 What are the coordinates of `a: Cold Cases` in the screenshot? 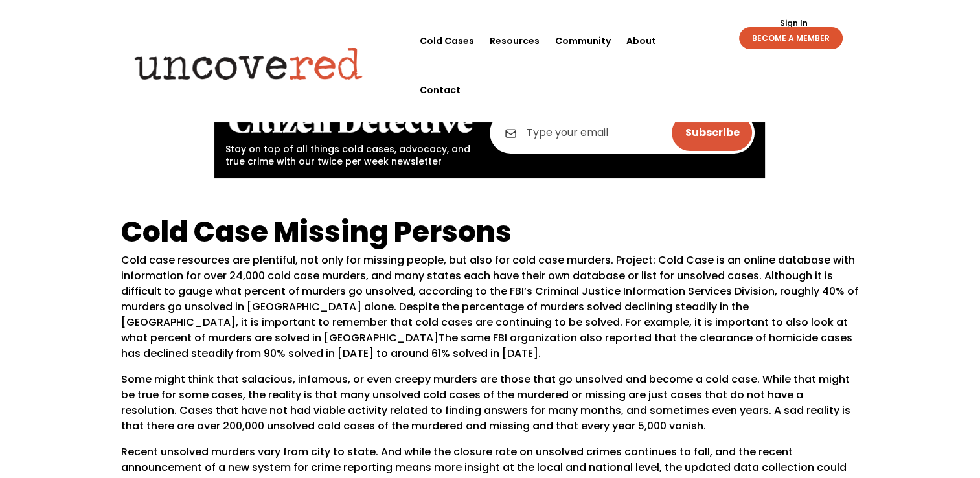 It's located at (447, 41).